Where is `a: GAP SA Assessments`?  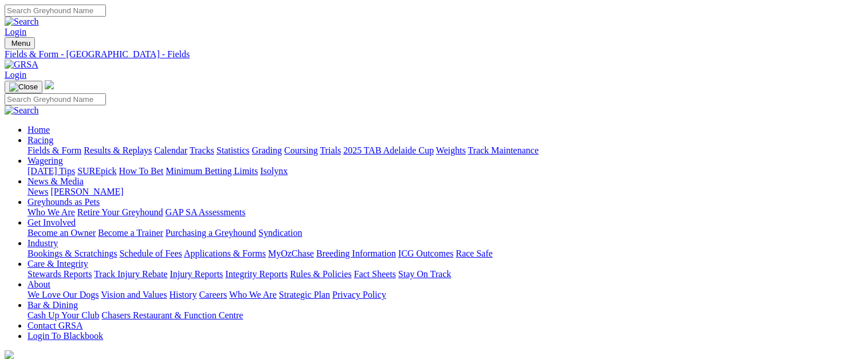
a: GAP SA Assessments is located at coordinates (206, 212).